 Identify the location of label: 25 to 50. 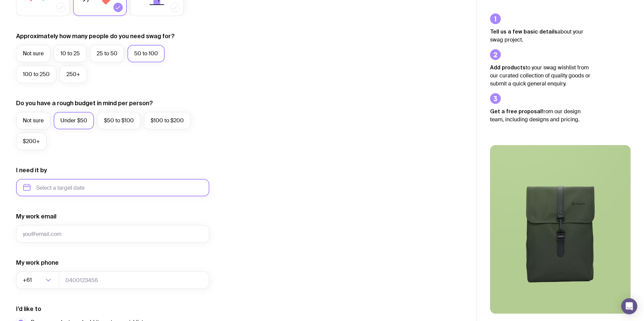
(107, 54).